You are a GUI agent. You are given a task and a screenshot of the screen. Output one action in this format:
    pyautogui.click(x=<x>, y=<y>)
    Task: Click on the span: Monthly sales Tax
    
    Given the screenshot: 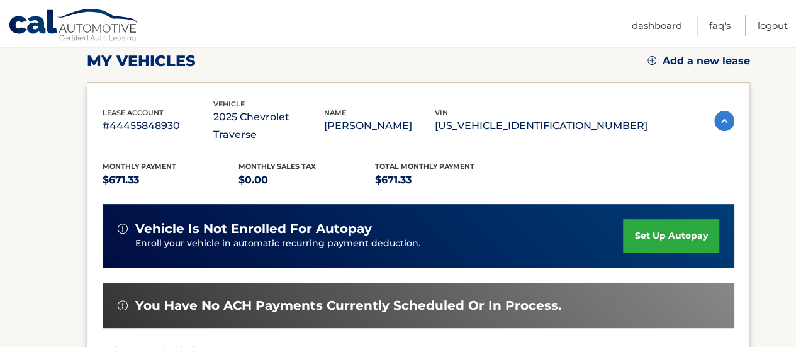 What is the action you would take?
    pyautogui.click(x=277, y=166)
    